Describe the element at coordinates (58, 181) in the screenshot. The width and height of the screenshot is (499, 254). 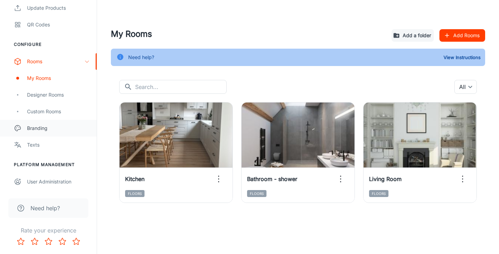
I see `div: User Administration` at that location.